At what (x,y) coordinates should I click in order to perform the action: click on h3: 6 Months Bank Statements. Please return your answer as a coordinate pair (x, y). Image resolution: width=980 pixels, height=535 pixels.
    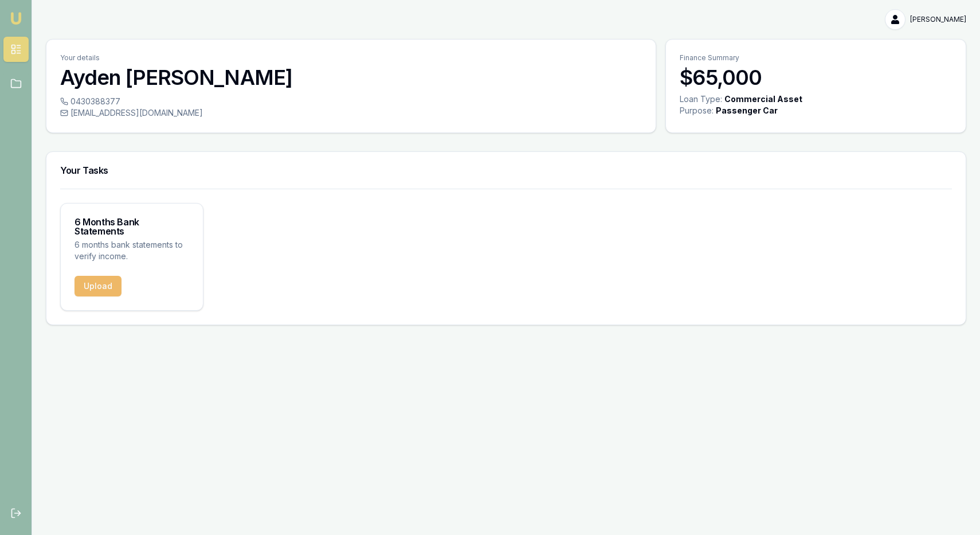
    Looking at the image, I should click on (131, 227).